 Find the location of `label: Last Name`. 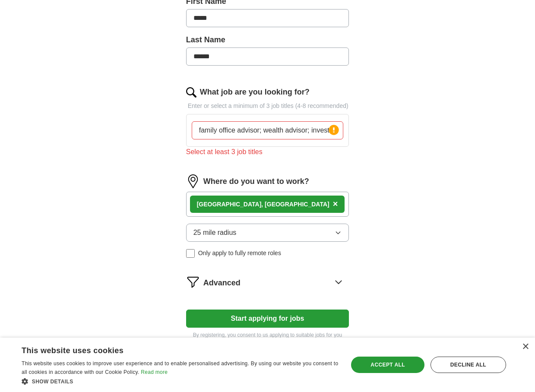

label: Last Name is located at coordinates (268, 40).